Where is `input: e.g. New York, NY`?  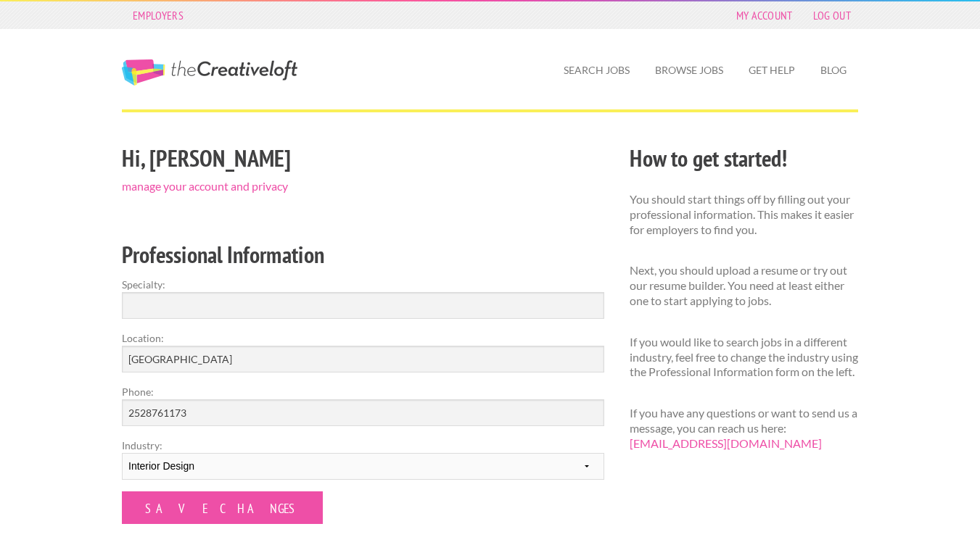
input: e.g. New York, NY is located at coordinates (363, 359).